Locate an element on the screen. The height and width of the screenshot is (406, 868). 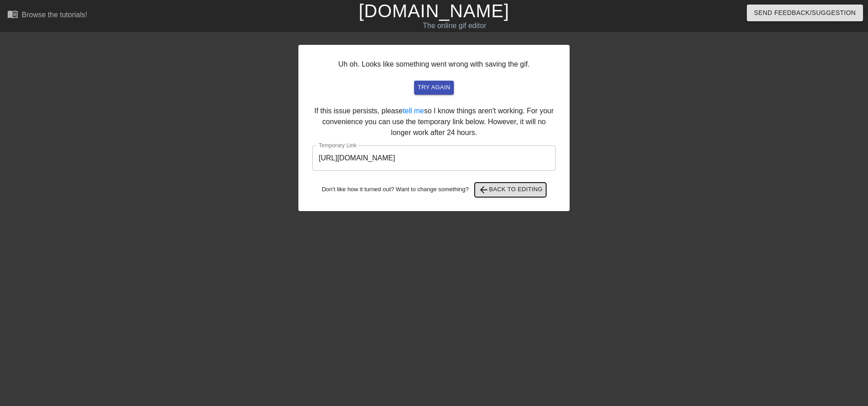
div: Don't like how it turned out? Want to change something? is located at coordinates (434, 189).